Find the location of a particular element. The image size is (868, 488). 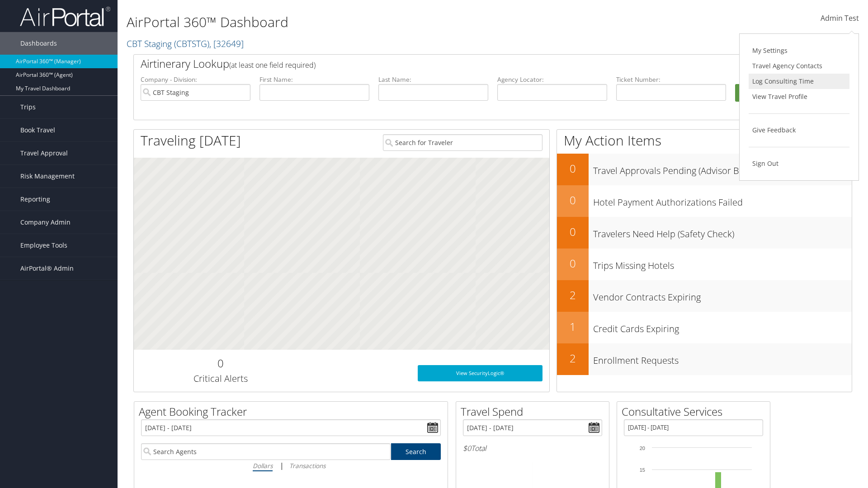

input: Search Agents is located at coordinates (266, 451).